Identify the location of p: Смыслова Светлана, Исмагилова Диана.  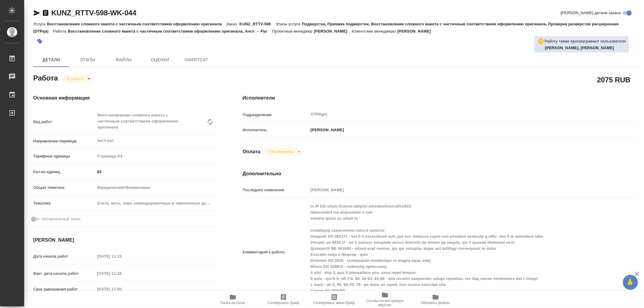
(585, 48).